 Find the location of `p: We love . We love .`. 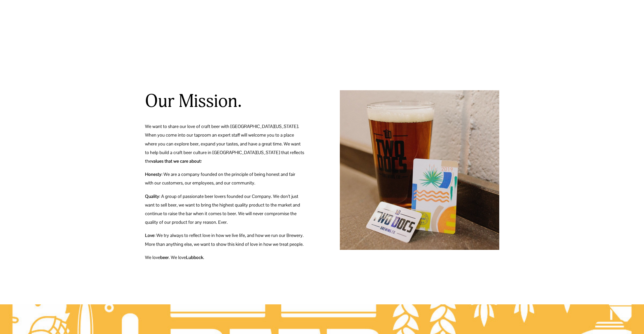

p: We love . We love . is located at coordinates (224, 258).